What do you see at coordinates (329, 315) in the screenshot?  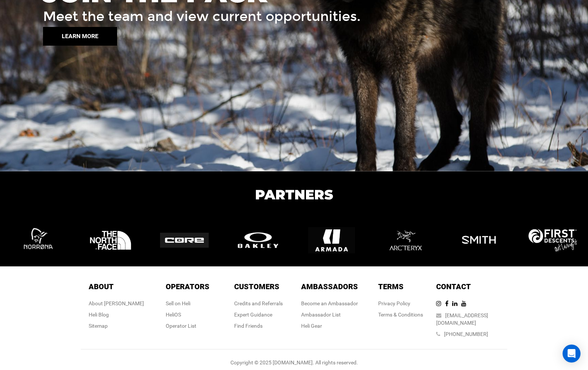 I see `div: Ambassador List` at bounding box center [329, 315].